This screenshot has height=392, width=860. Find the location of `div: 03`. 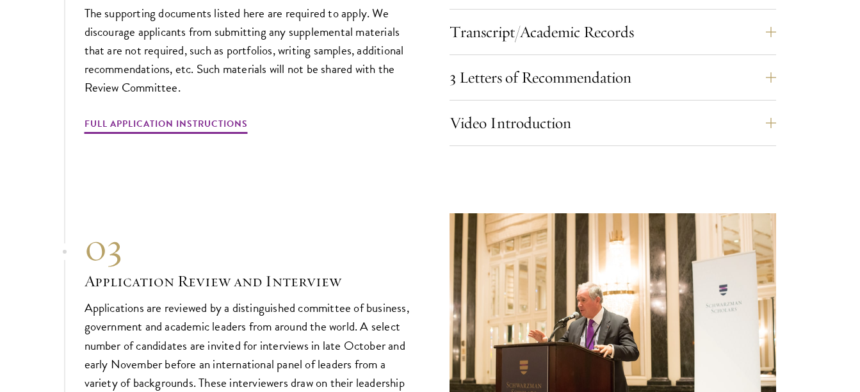

div: 03 is located at coordinates (248, 247).